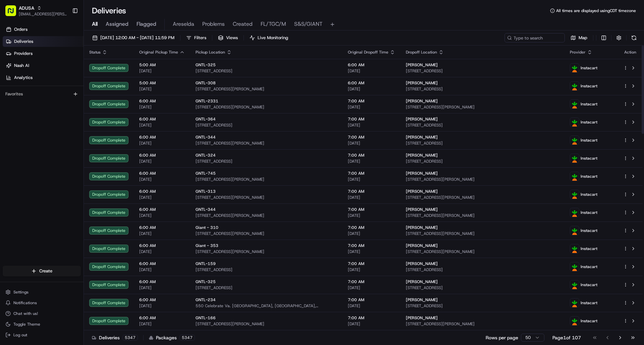 The image size is (644, 345). Describe the element at coordinates (41, 303) in the screenshot. I see `button: Notifications` at that location.